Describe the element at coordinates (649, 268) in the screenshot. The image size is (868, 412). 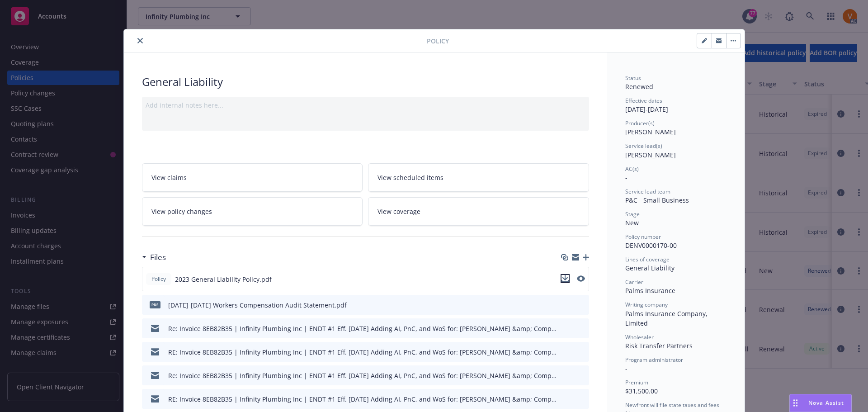
I see `span: General Liability` at that location.